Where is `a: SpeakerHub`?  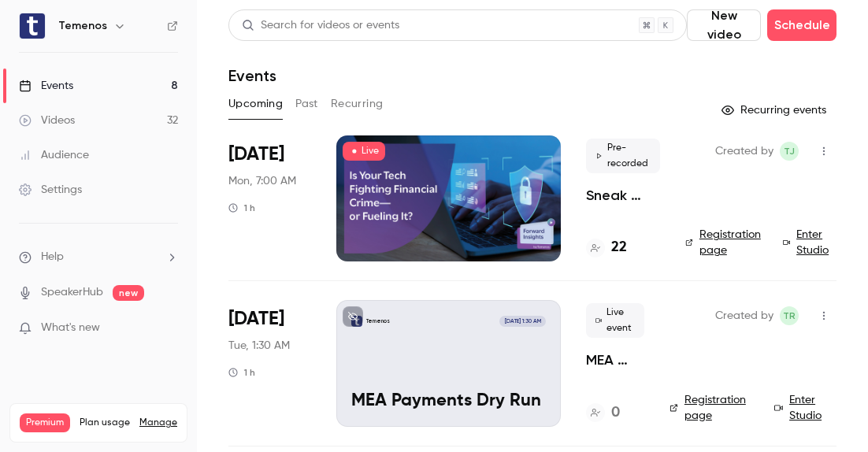
a: SpeakerHub is located at coordinates (72, 292).